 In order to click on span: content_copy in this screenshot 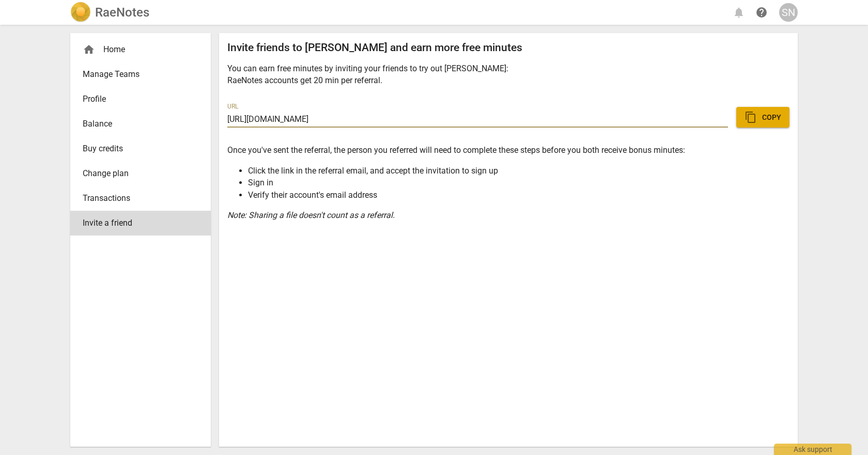, I will do `click(751, 117)`.